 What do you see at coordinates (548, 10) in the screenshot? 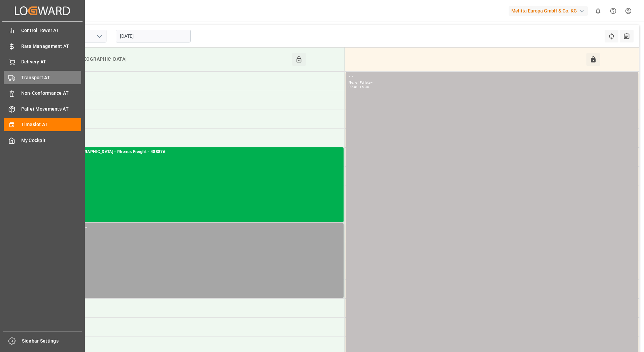
I see `div: Melitta Europa GmbH & Co. KG` at bounding box center [548, 10].